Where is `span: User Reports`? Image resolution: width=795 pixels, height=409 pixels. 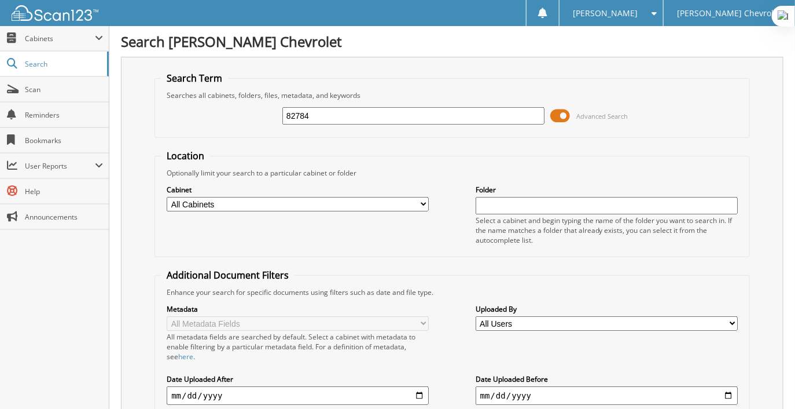
span: User Reports is located at coordinates (60, 166).